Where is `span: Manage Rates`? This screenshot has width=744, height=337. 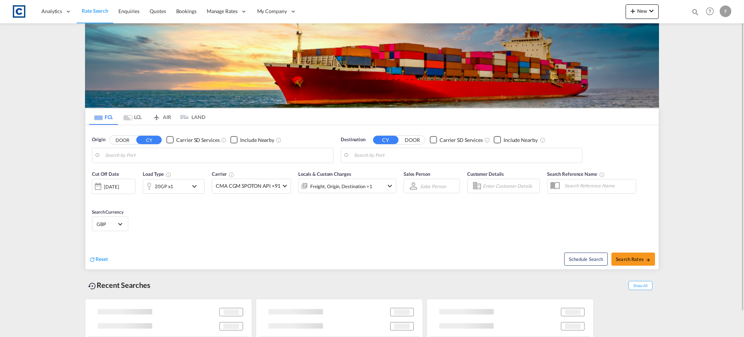
span: Manage Rates is located at coordinates (222, 11).